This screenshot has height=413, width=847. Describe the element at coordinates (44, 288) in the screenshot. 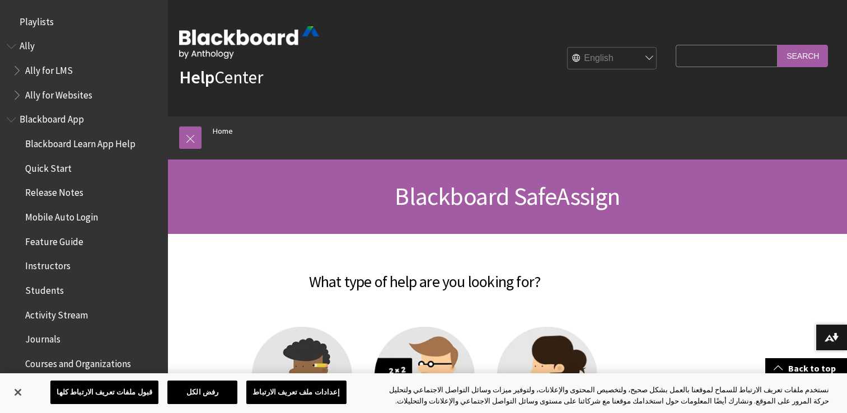

I see `span: Students` at that location.